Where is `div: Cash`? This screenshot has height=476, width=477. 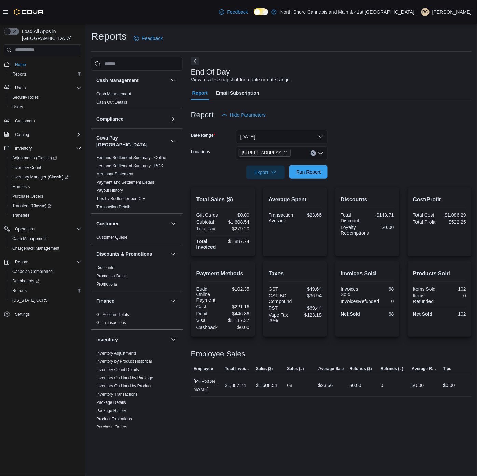 div: Cash is located at coordinates (209, 306).